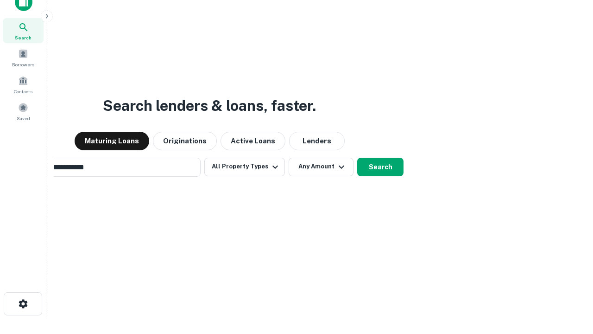  I want to click on a: Contacts, so click(23, 84).